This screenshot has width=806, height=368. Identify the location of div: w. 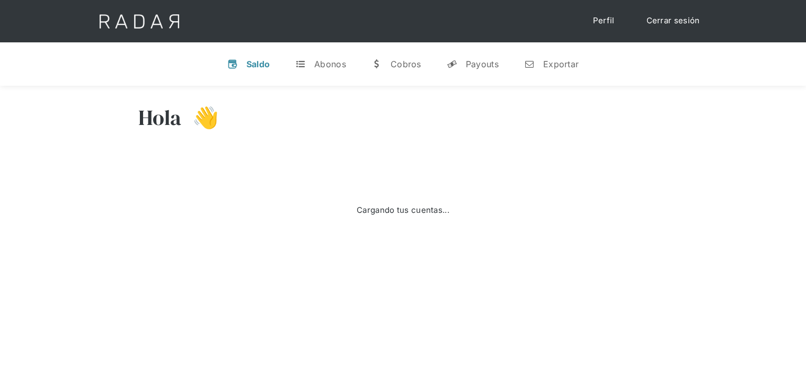
(377, 64).